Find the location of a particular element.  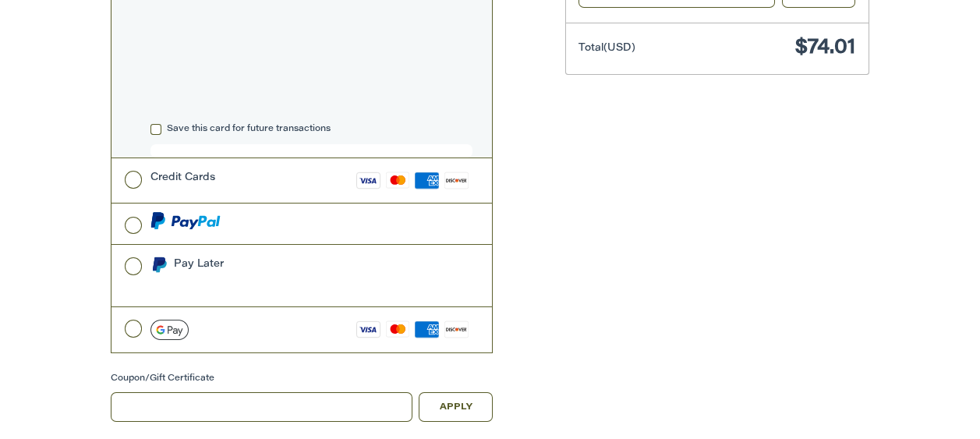

div: Coupon/Gift Certificate is located at coordinates (301, 379).